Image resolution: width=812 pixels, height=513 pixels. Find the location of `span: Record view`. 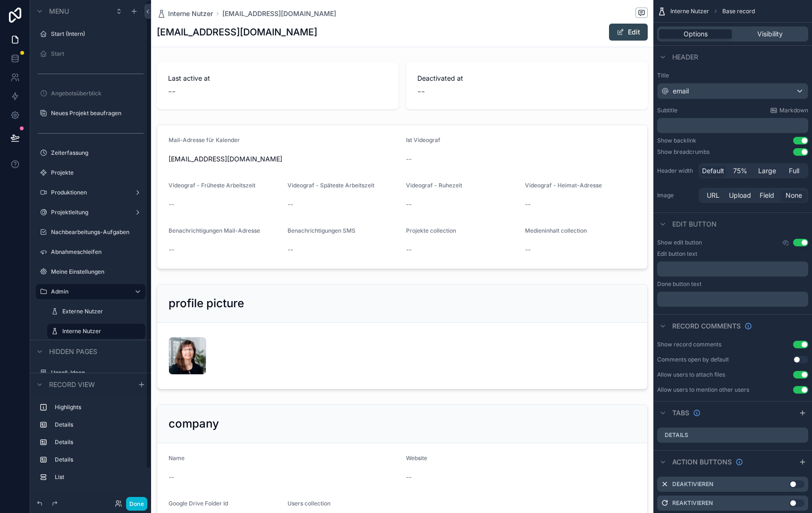

span: Record view is located at coordinates (71, 385).